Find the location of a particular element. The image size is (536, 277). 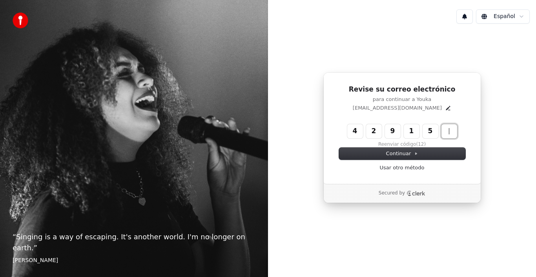

button: Edit is located at coordinates (448, 108).